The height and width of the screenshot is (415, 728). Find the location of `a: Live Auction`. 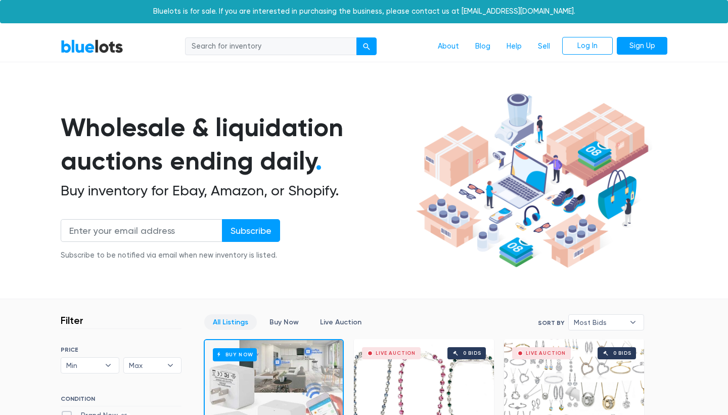

a: Live Auction is located at coordinates (341, 322).